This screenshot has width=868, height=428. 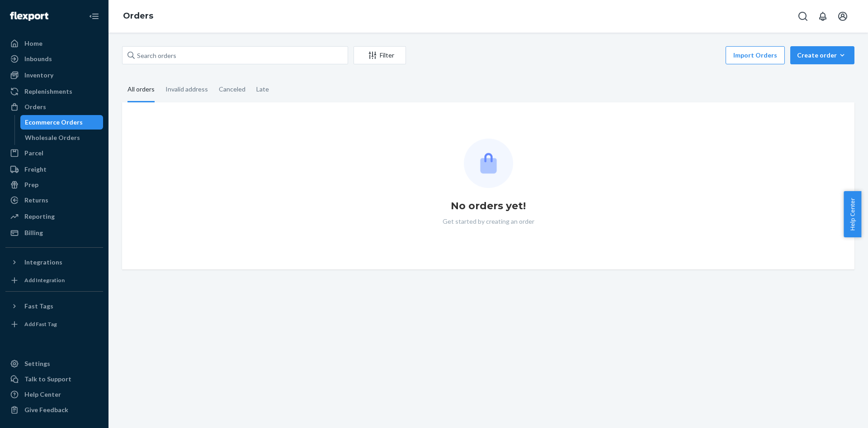 I want to click on div: Wholesale Orders, so click(x=53, y=137).